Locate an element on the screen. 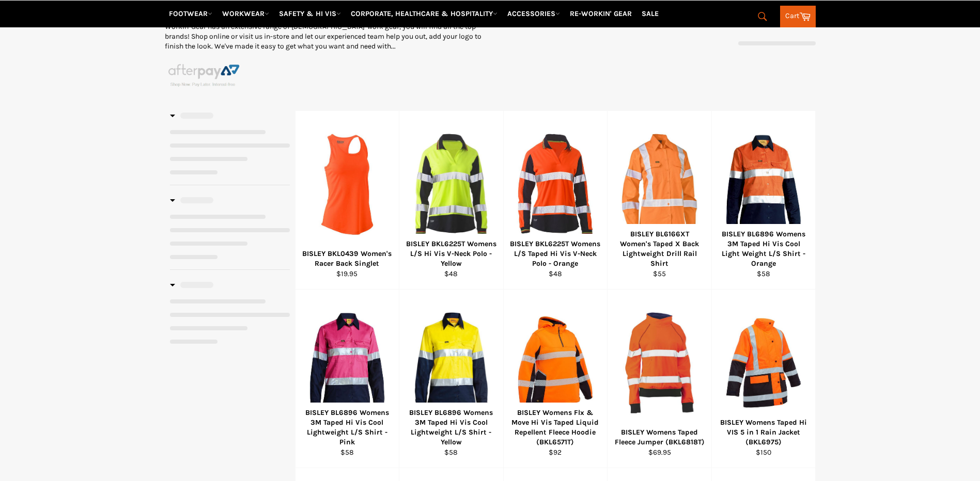 The width and height of the screenshot is (980, 481). div: BISLEY BL6166XT Women's Taped X Back Lightweight Drill Rail Shirt is located at coordinates (659, 249).